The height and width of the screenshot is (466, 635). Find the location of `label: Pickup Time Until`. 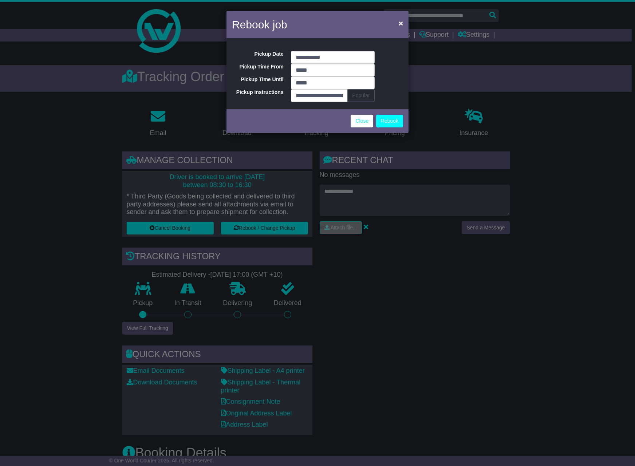

label: Pickup Time Until is located at coordinates (257, 79).